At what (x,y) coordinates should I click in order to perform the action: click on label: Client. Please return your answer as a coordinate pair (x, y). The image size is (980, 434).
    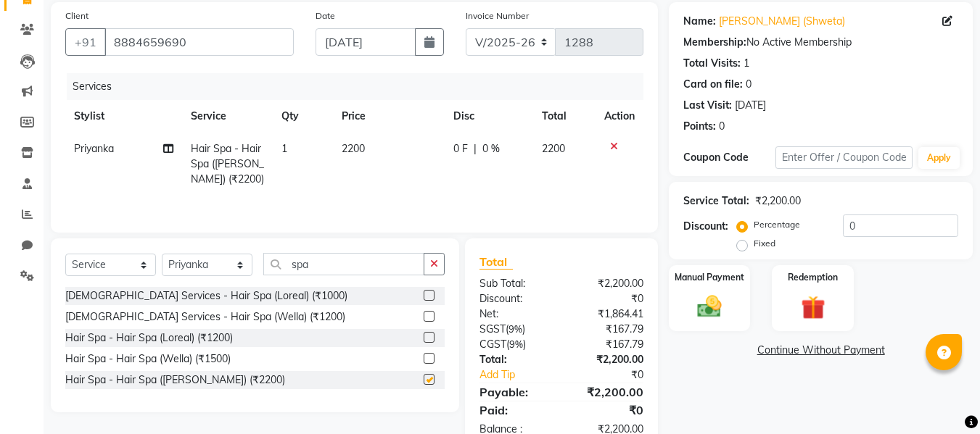
    Looking at the image, I should click on (77, 16).